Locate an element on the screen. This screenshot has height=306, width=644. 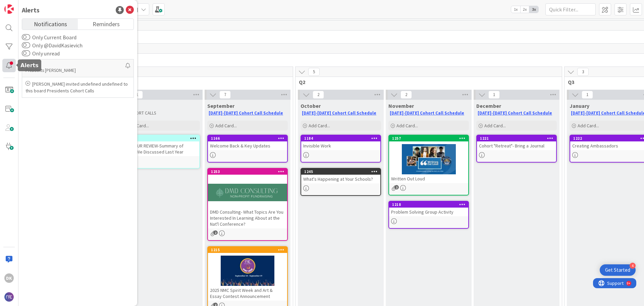
span: September is located at coordinates (221, 106).